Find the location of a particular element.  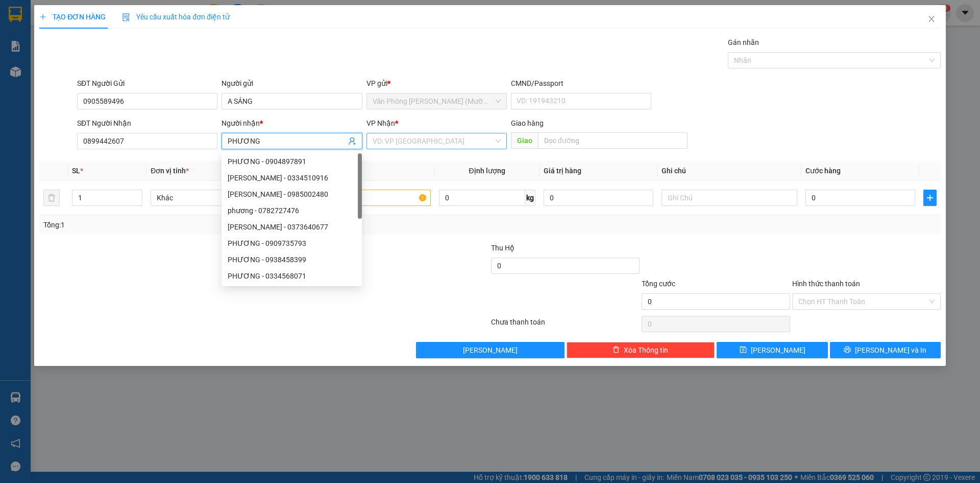

span: Khác is located at coordinates (218, 197).